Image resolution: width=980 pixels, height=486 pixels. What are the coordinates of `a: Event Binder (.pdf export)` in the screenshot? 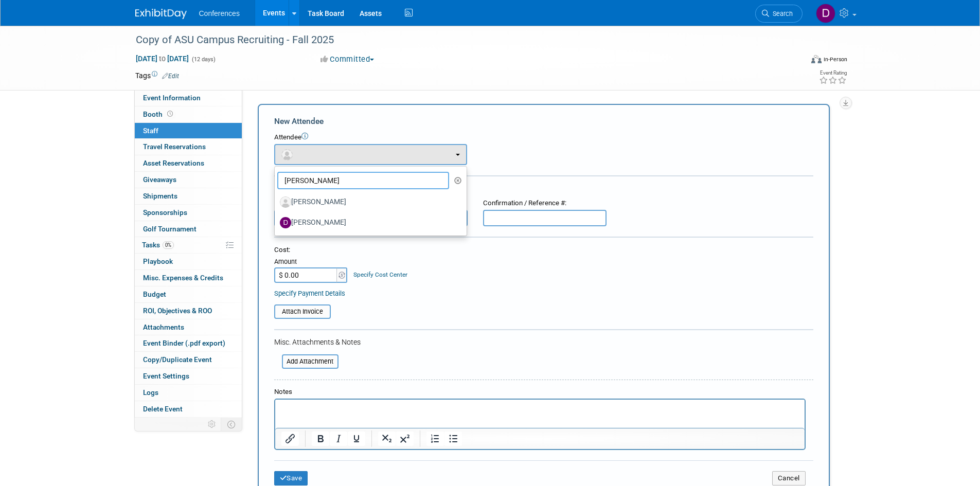 It's located at (188, 343).